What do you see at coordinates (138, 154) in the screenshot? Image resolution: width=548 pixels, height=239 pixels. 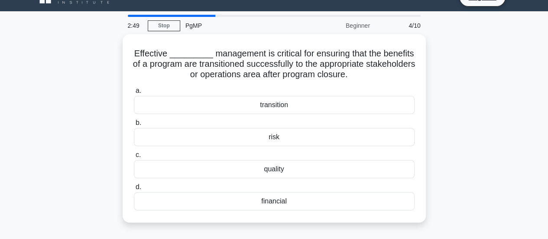 I see `span: c.` at bounding box center [138, 154].